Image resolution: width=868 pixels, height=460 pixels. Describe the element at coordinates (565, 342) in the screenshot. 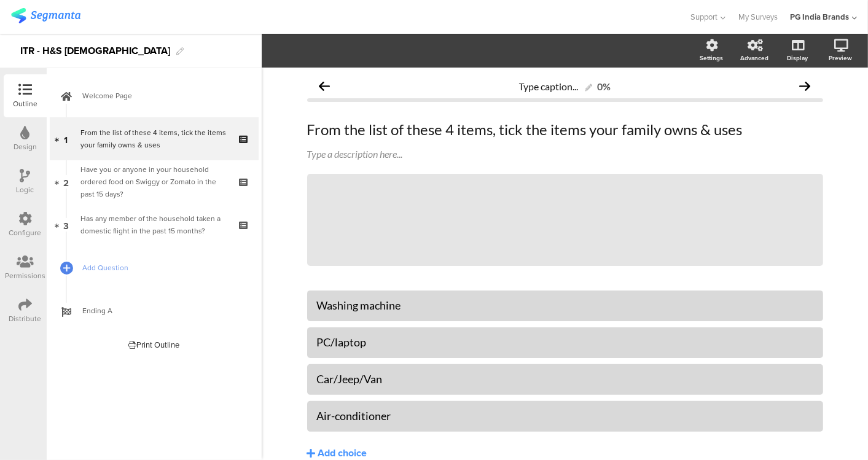

I see `div: PC/laptop` at that location.